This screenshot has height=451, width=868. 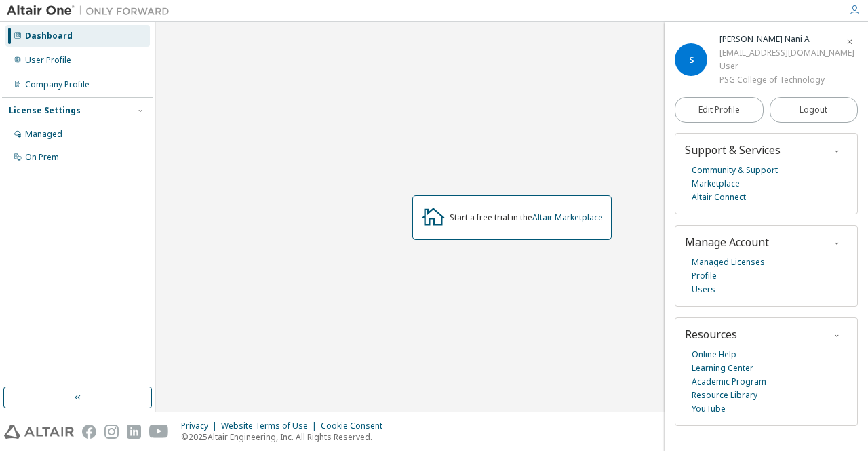 What do you see at coordinates (704, 276) in the screenshot?
I see `a: Profile` at bounding box center [704, 276].